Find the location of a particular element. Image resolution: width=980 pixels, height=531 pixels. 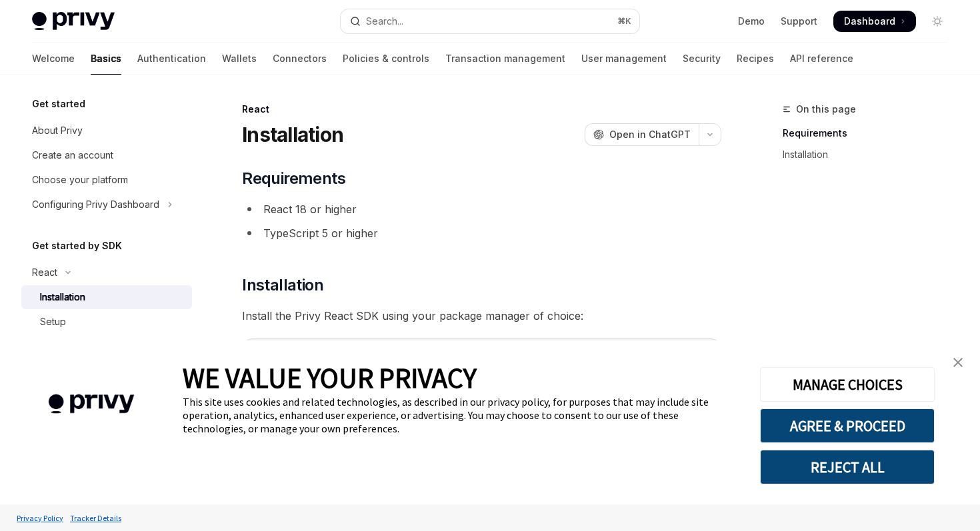

button: Toggle Configuring Privy Dashboard section is located at coordinates (106, 204).